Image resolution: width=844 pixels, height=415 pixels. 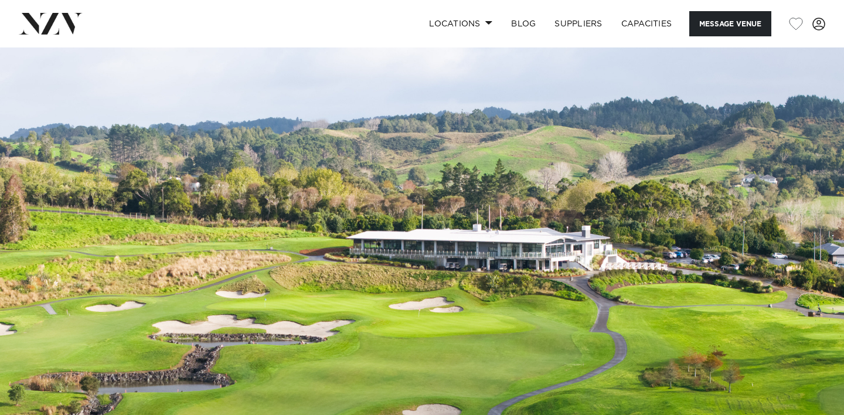 What do you see at coordinates (523, 23) in the screenshot?
I see `a: BLOG` at bounding box center [523, 23].